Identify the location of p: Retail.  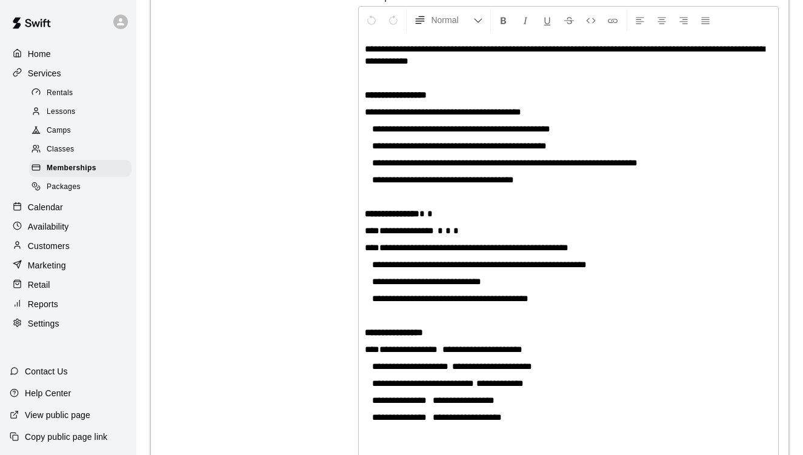
(39, 285).